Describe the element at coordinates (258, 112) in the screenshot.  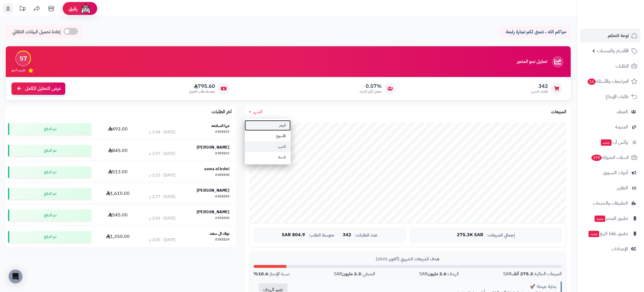
I see `span: الشهر` at that location.